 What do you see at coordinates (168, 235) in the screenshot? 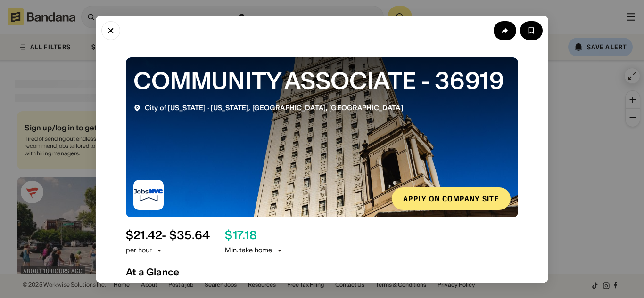
I see `div: $ 21.42 - $35.64` at bounding box center [168, 235].